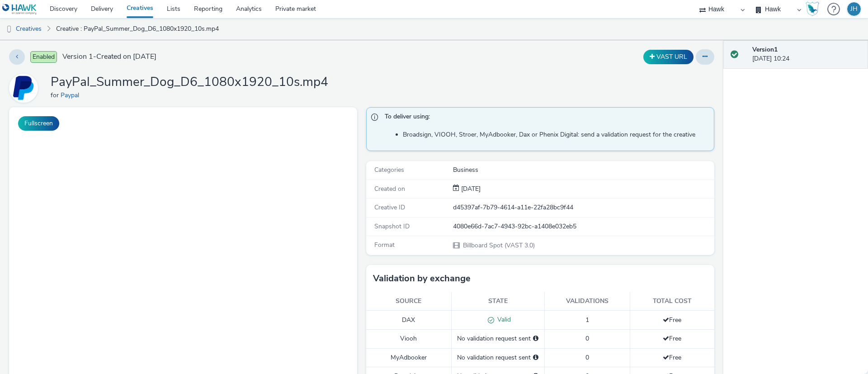 This screenshot has width=868, height=374. I want to click on img: dooh, so click(9, 29).